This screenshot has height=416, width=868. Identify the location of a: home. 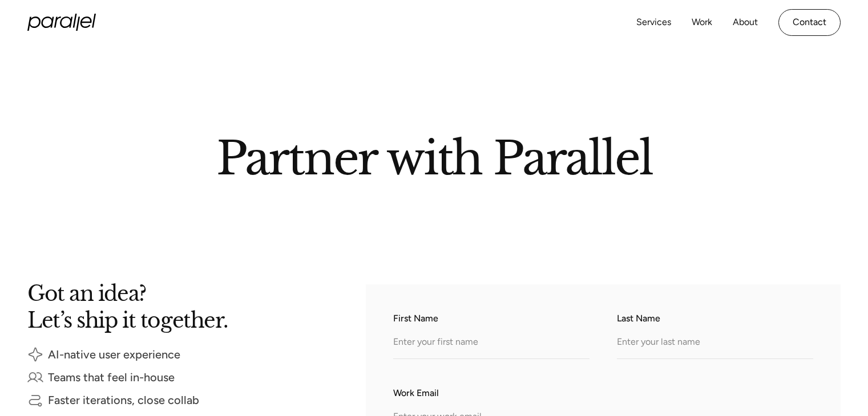
(62, 22).